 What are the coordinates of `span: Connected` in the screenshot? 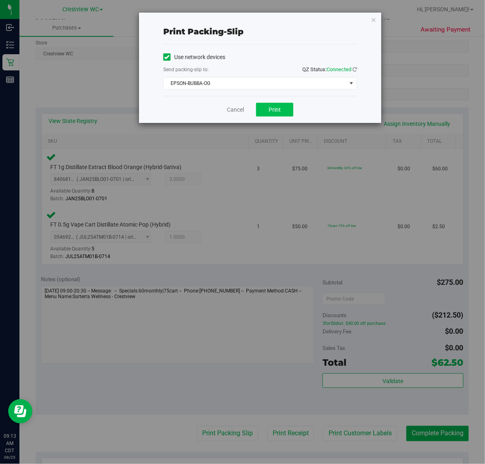 It's located at (338, 69).